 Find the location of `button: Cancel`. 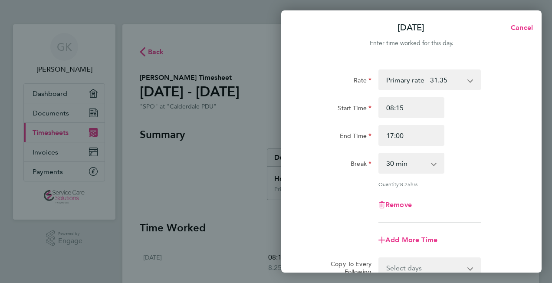

button: Cancel is located at coordinates (519, 28).